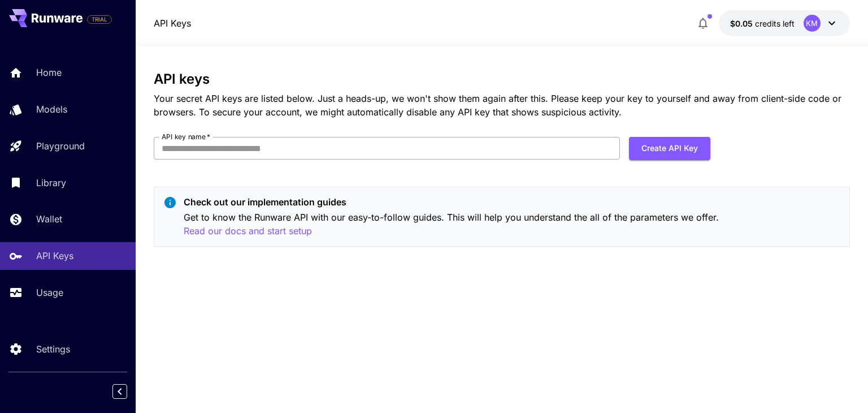  What do you see at coordinates (248, 231) in the screenshot?
I see `button: Read our docs and start setup` at bounding box center [248, 231].